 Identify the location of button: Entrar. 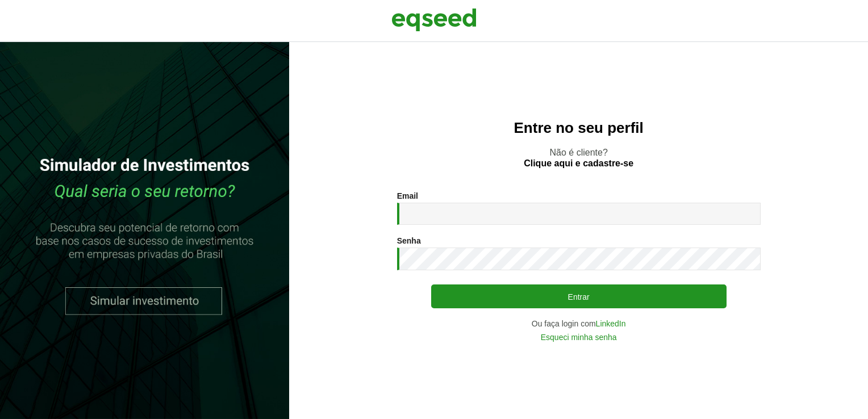
(579, 296).